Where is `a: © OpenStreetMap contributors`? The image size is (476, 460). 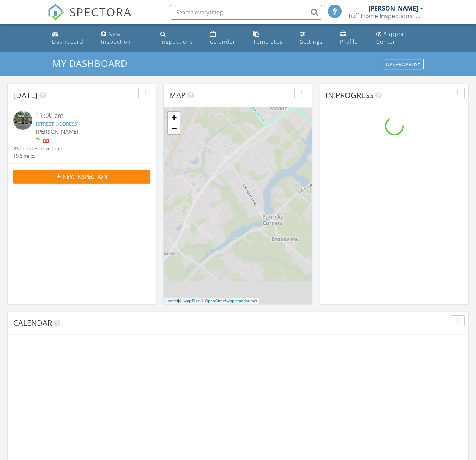
a: © OpenStreetMap contributors is located at coordinates (229, 301).